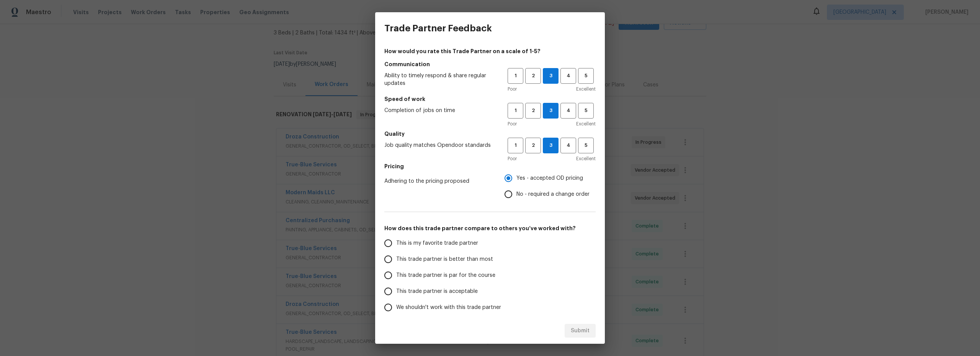 The image size is (980, 356). What do you see at coordinates (490, 167) in the screenshot?
I see `h5: Pricing` at bounding box center [490, 167].